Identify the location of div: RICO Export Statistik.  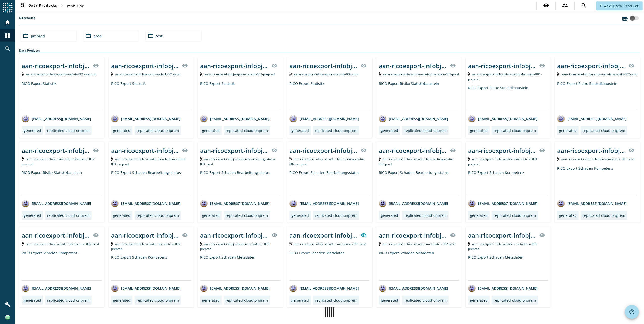
(329, 96).